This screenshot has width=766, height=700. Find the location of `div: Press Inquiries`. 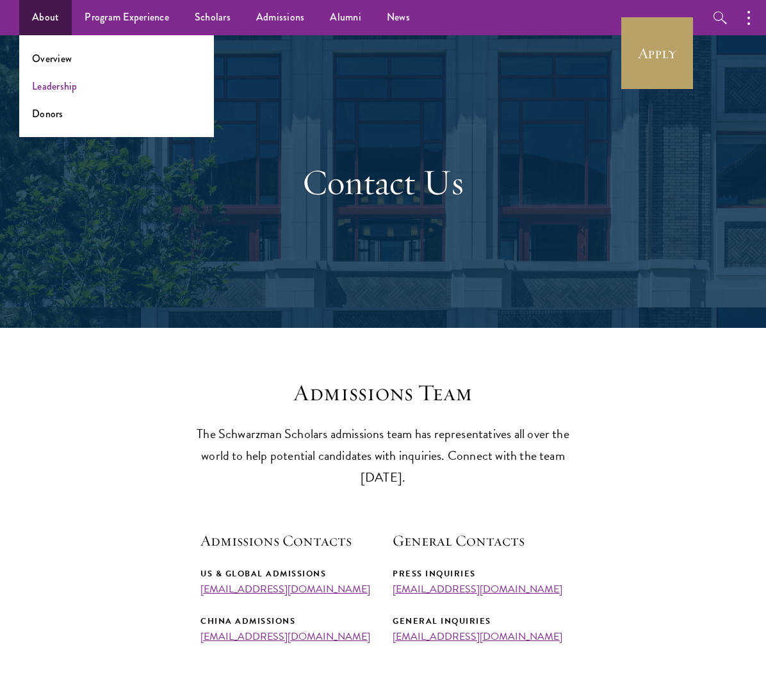

div: Press Inquiries is located at coordinates (479, 574).